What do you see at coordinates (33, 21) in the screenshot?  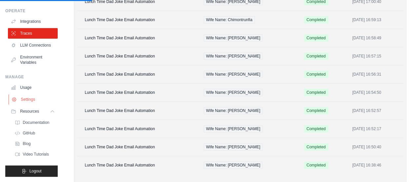 I see `a: Integrations` at bounding box center [33, 21].